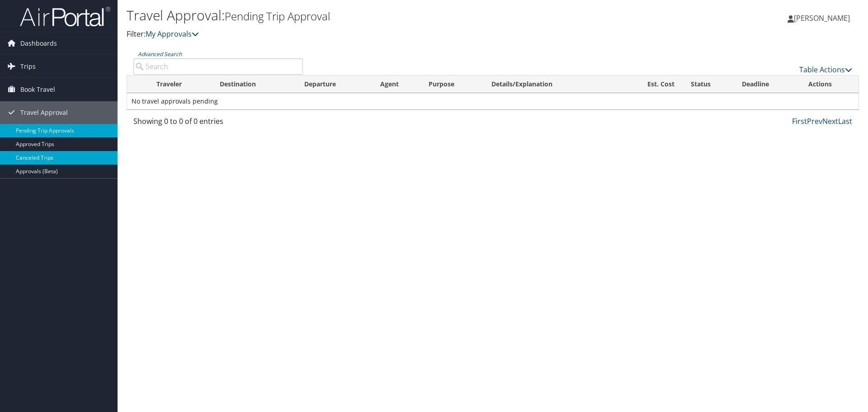  I want to click on a: Prev, so click(815, 121).